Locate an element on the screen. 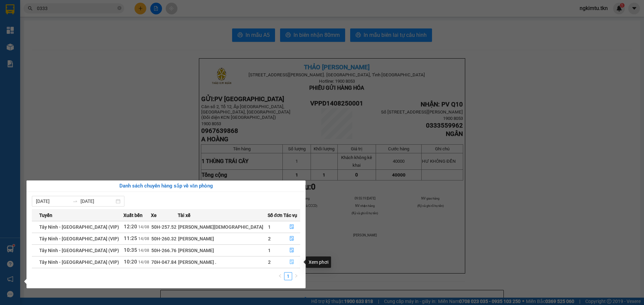 This screenshot has width=644, height=305. span: 11:25 is located at coordinates (130, 239).